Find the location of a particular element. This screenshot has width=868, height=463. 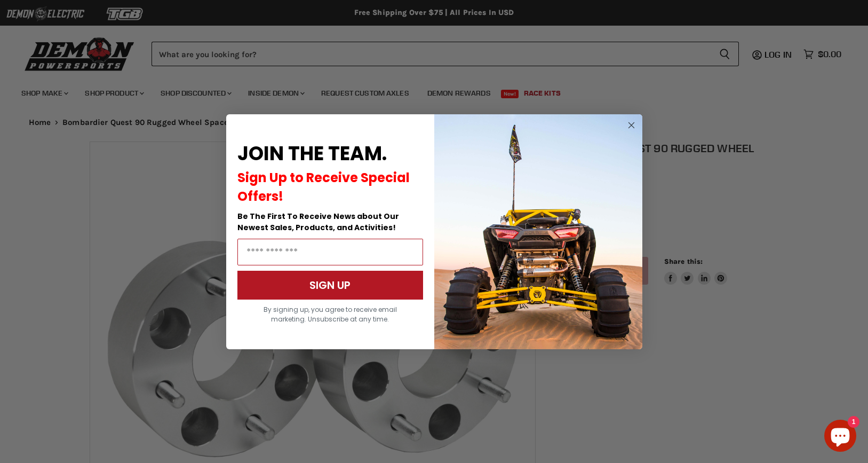

span: JOIN THE TEAM. is located at coordinates (312, 153).